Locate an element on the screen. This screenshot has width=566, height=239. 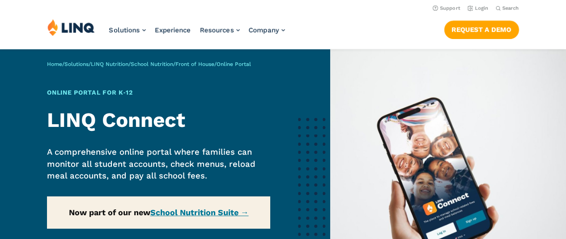
a: Request a Demo is located at coordinates (482, 30).